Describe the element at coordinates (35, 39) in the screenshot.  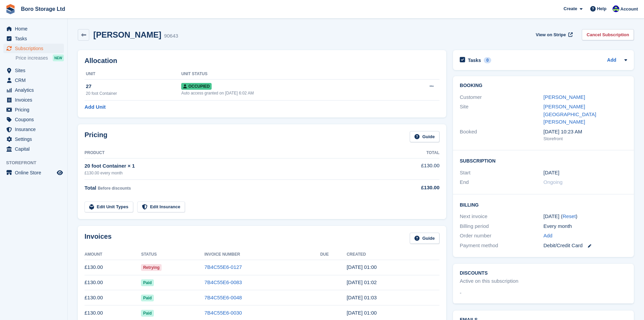
I see `span: Tasks` at that location.